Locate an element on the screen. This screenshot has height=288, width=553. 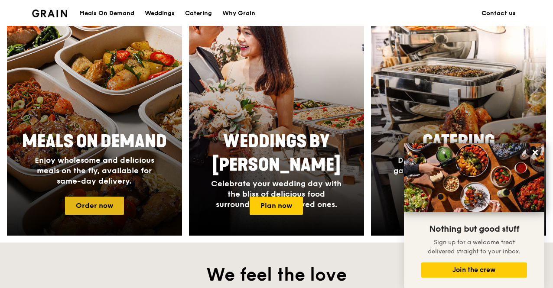
img: DSC07876-Edit02-Large.jpeg is located at coordinates (474, 178).